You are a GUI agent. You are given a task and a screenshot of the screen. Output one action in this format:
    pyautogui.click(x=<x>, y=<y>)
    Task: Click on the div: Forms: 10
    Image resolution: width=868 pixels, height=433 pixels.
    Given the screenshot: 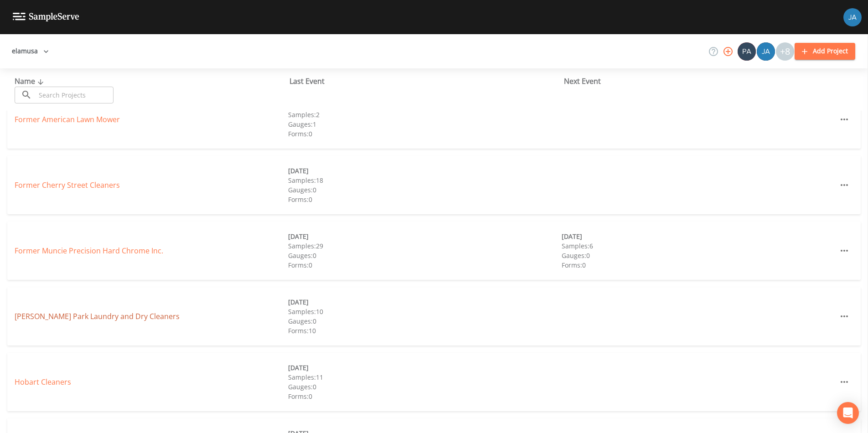 What is the action you would take?
    pyautogui.click(x=425, y=330)
    